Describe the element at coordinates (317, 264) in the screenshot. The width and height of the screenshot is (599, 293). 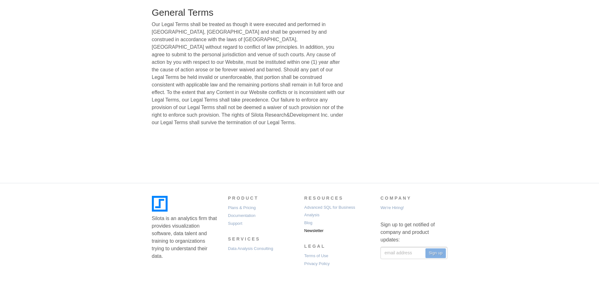
I see `a: Privacy Policy` at that location.